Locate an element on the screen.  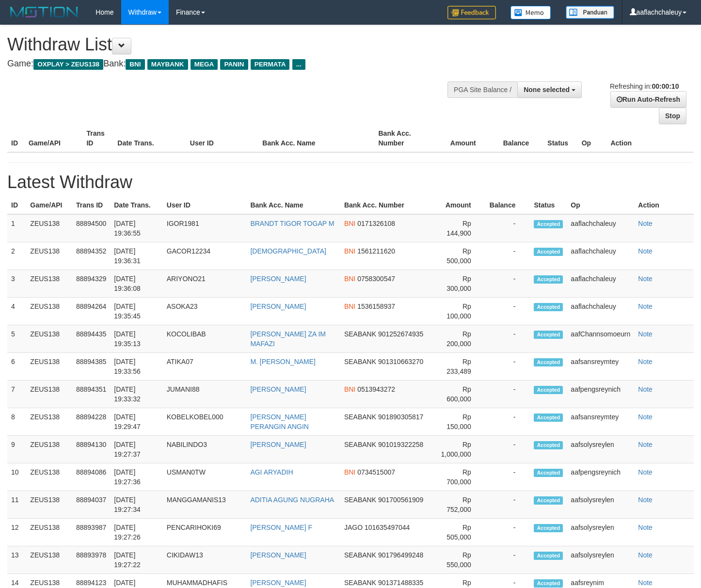
td: 88894352 is located at coordinates (91, 256).